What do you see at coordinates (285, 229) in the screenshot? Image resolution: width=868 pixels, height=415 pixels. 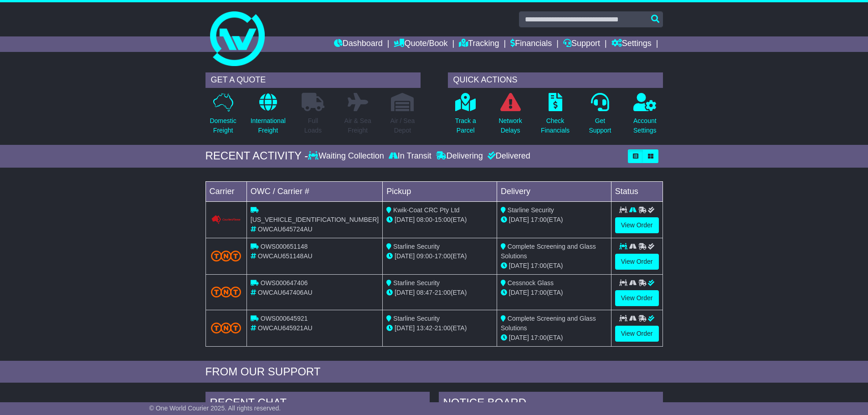 I see `span: OWCAU645724AU` at bounding box center [285, 229].